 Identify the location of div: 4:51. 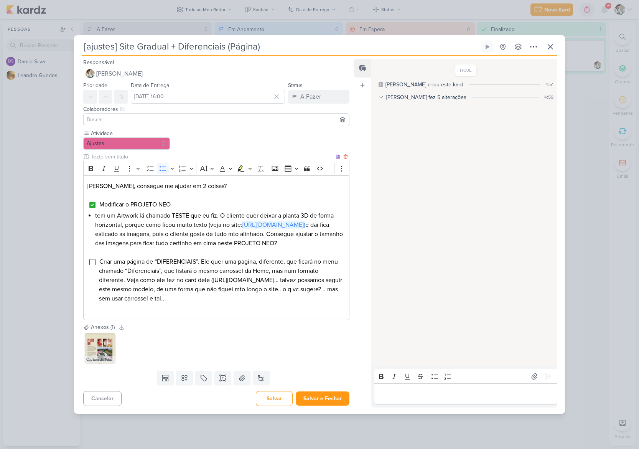
(549, 84).